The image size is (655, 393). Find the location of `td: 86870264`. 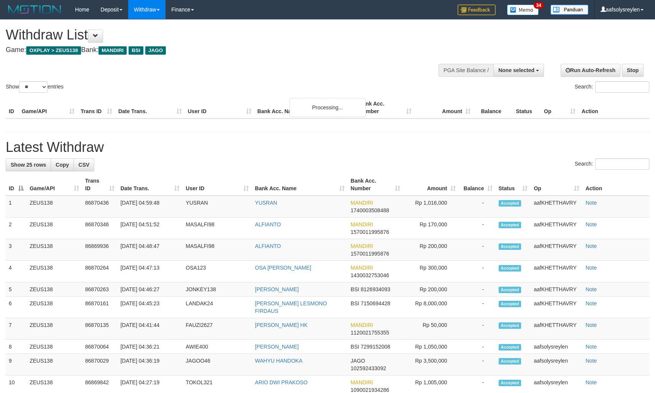

td: 86870264 is located at coordinates (100, 272).